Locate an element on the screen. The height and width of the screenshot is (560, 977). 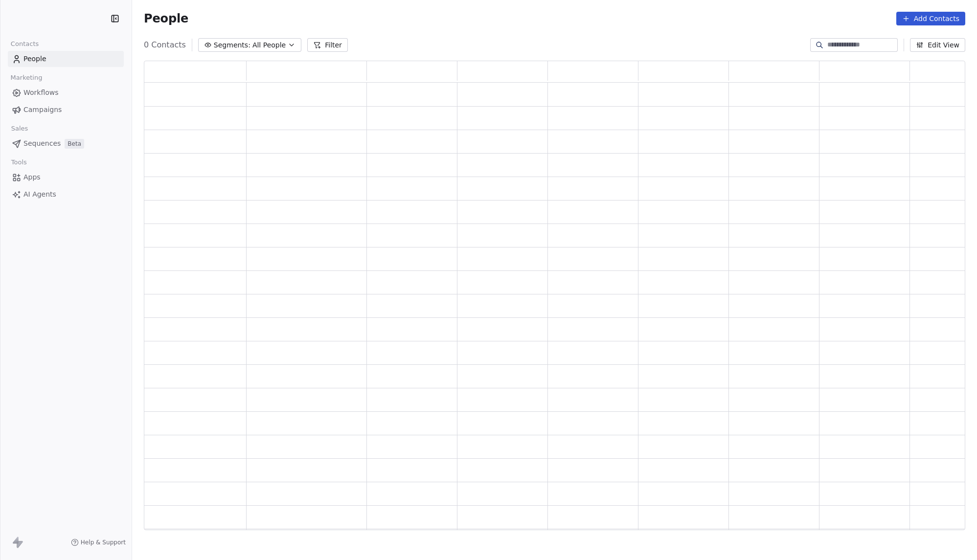
span: Sales is located at coordinates (20, 129).